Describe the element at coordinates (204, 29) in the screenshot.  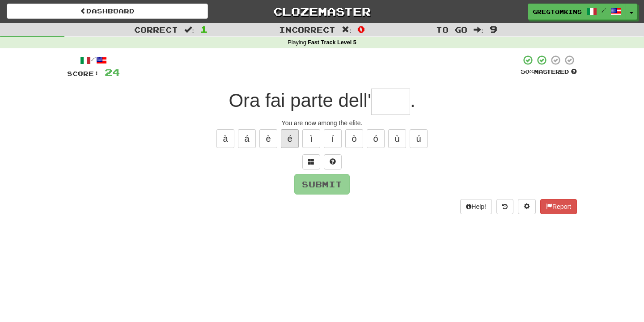
I see `span: 1` at that location.